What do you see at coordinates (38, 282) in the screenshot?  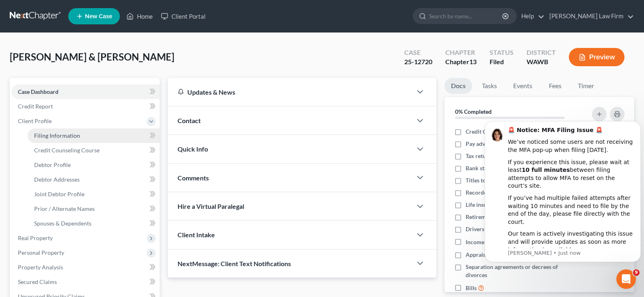 I see `span: Secured Claims` at bounding box center [38, 282].